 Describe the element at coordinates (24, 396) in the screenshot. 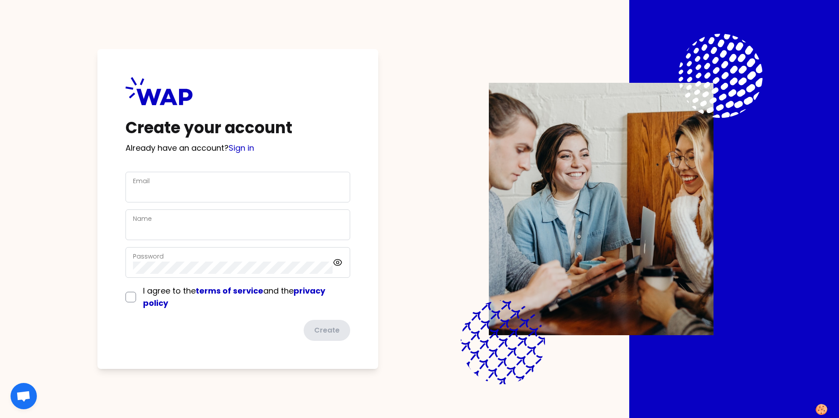

I see `div: Ouvrir le chat` at that location.